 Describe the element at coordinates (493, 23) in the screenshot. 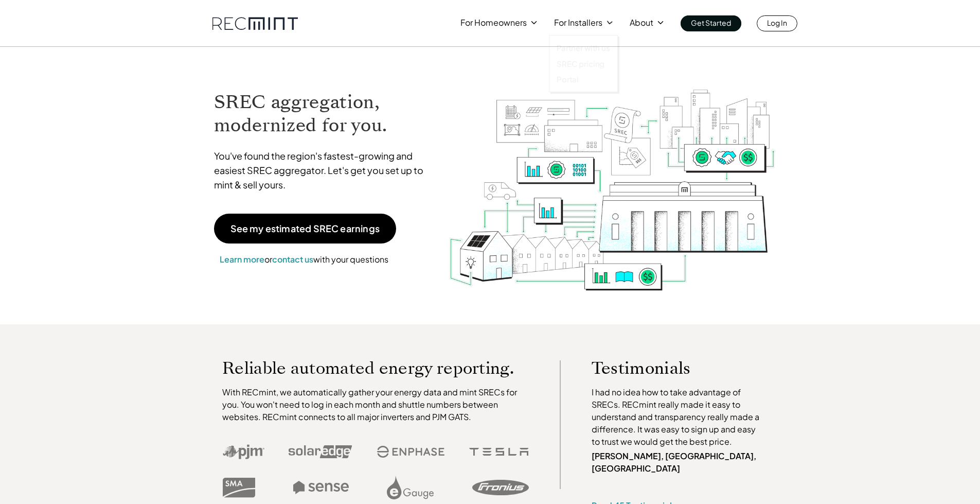

I see `p: For Homeowners` at that location.